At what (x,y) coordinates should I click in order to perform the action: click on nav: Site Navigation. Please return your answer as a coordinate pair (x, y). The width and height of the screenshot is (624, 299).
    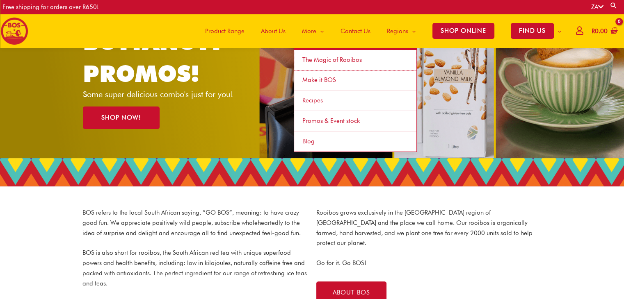
    Looking at the image, I should click on (380, 31).